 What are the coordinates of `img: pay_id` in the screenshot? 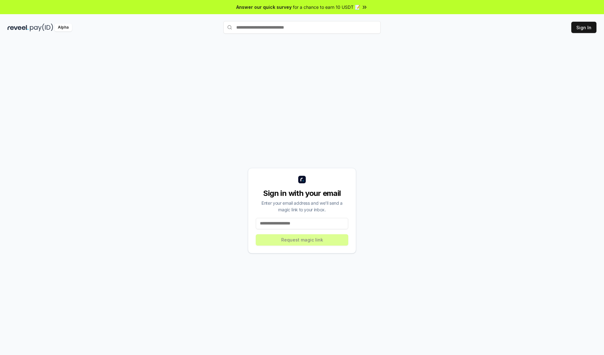 It's located at (42, 27).